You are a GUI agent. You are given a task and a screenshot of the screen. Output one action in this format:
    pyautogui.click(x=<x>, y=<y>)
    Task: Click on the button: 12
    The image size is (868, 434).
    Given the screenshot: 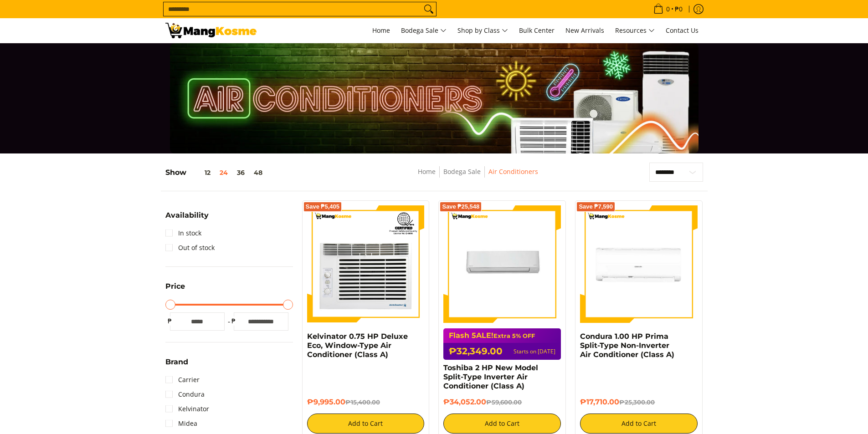 What is the action you would take?
    pyautogui.click(x=201, y=173)
    